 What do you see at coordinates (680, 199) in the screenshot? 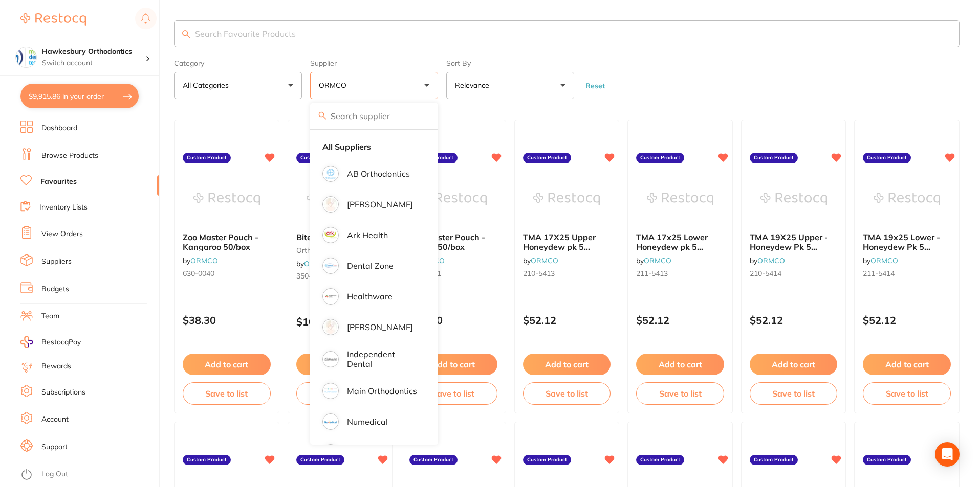
I see `img: TMA 17x25 Lower Honeydew pk 5 5/pack` at bounding box center [680, 199].